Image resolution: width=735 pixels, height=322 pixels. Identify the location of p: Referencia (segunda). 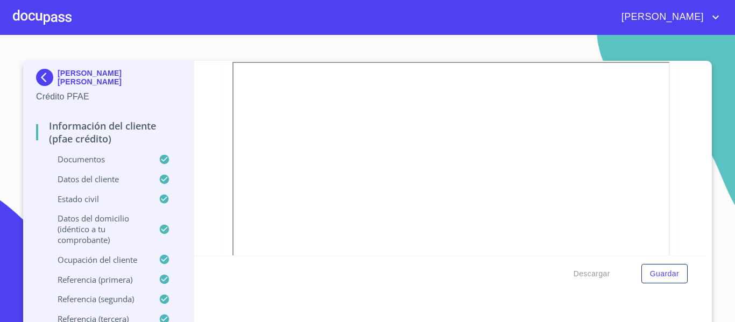
(97, 299).